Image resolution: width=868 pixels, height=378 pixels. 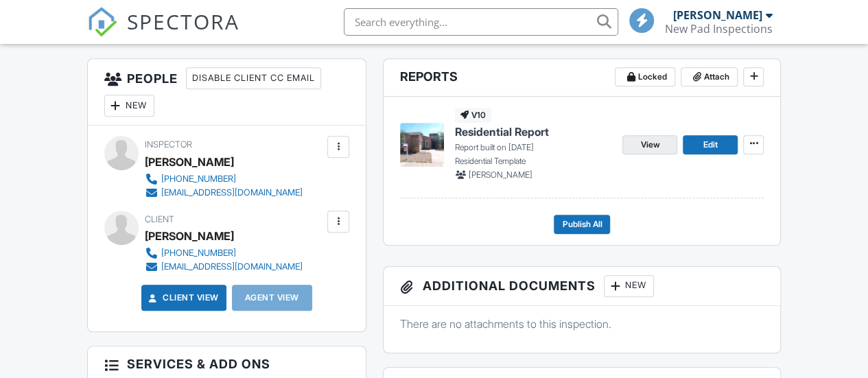 What do you see at coordinates (168, 144) in the screenshot?
I see `span: Inspector` at bounding box center [168, 144].